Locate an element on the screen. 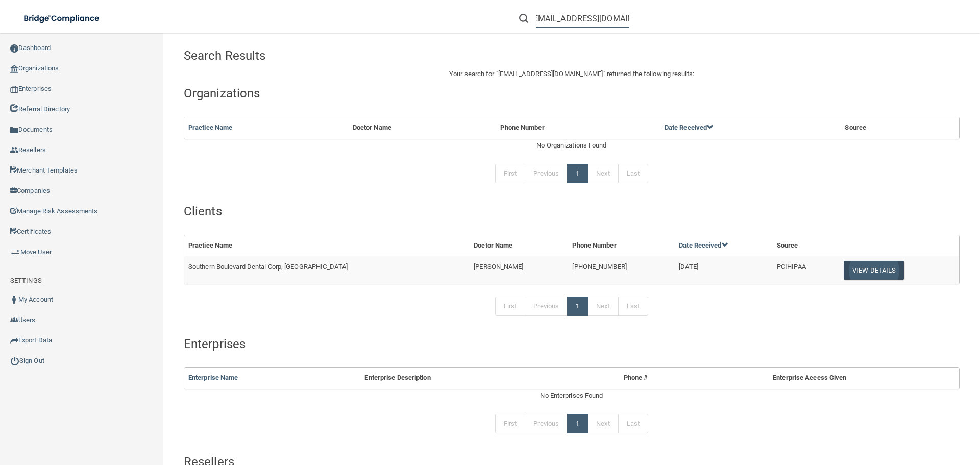 Image resolution: width=980 pixels, height=465 pixels. div: No Enterprises Found is located at coordinates (572, 396).